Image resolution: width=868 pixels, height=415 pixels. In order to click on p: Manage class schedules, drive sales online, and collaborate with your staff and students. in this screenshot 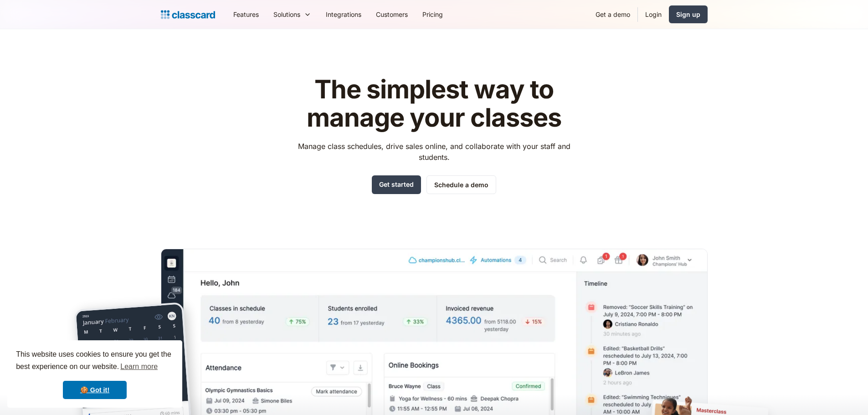, I will do `click(434, 152)`.